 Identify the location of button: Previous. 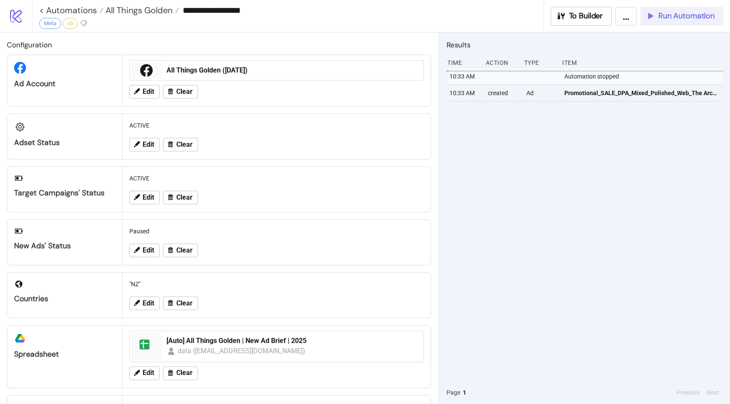
(688, 393).